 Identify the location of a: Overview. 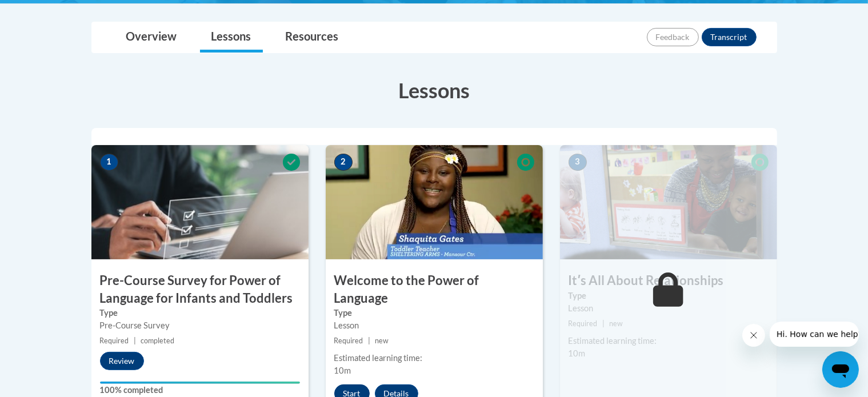
(152, 37).